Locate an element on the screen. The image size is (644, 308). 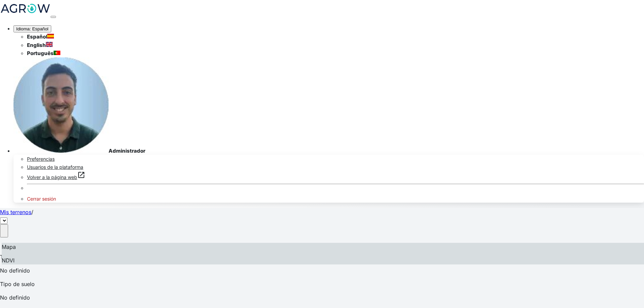
a: English is located at coordinates (40, 45).